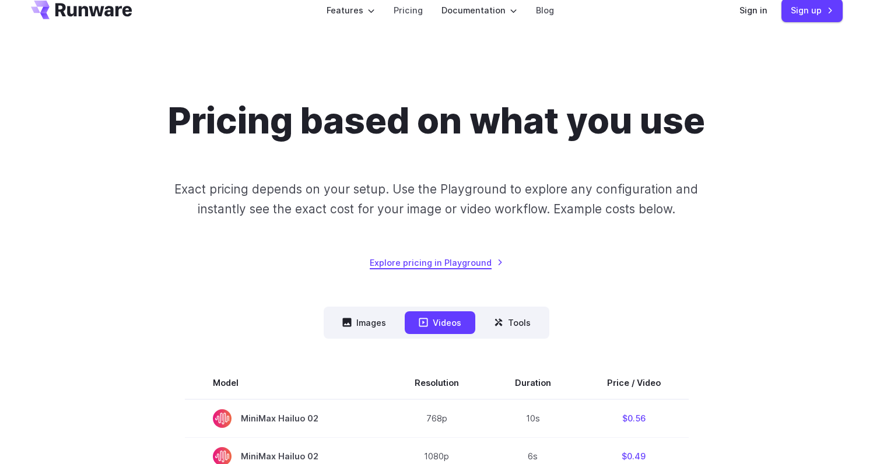 The width and height of the screenshot is (873, 464). I want to click on th: Duration, so click(533, 383).